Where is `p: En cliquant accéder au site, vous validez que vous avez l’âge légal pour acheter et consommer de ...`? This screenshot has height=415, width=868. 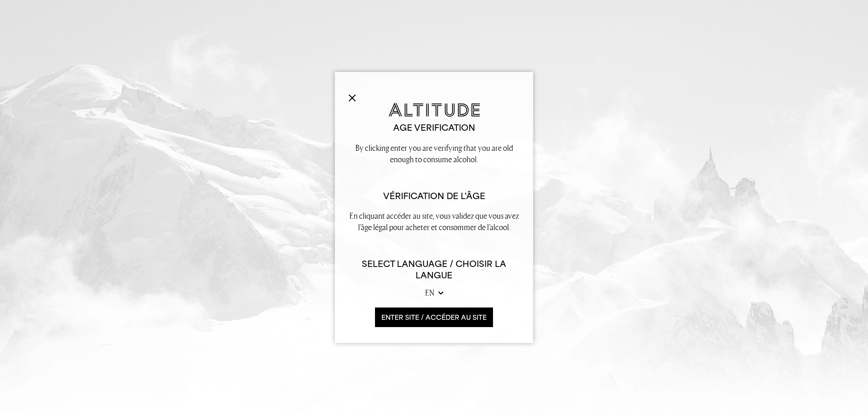 p: En cliquant accéder au site, vous validez que vous avez l’âge légal pour acheter et consommer de ... is located at coordinates (434, 221).